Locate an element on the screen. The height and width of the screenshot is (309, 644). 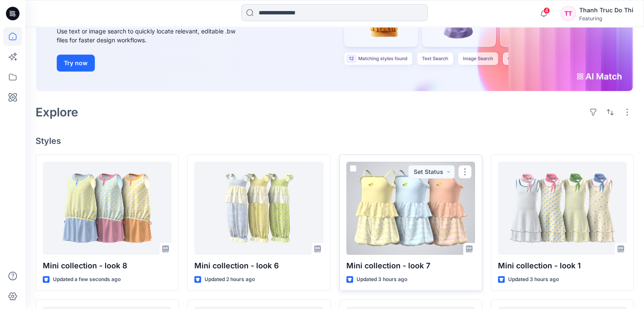
div: Featuring is located at coordinates (607, 18).